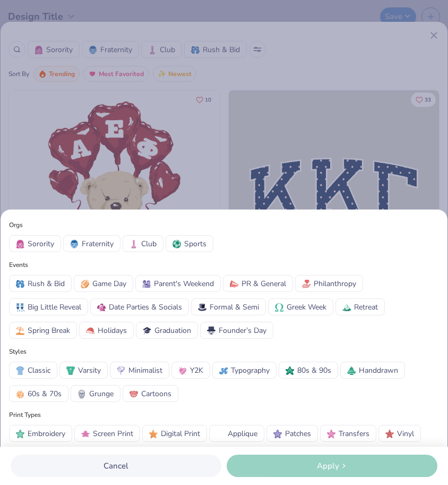  I want to click on button: TypographyTypography, so click(244, 370).